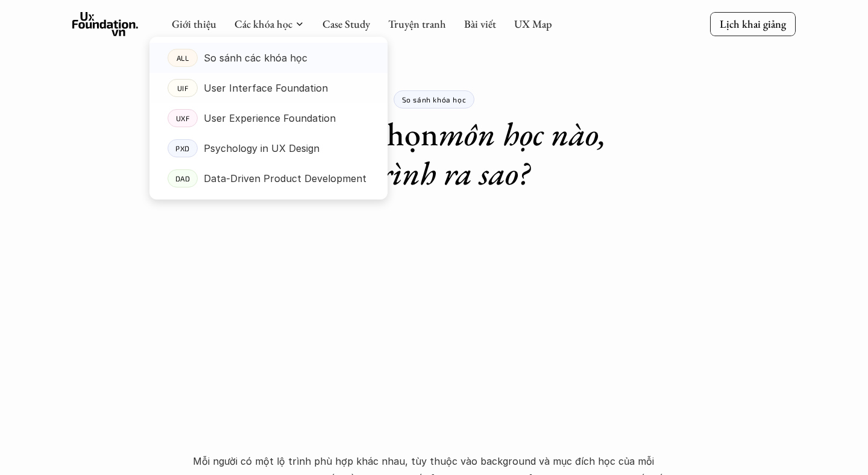  Describe the element at coordinates (268, 148) in the screenshot. I see `a: PXDPsychology in UX Design` at that location.